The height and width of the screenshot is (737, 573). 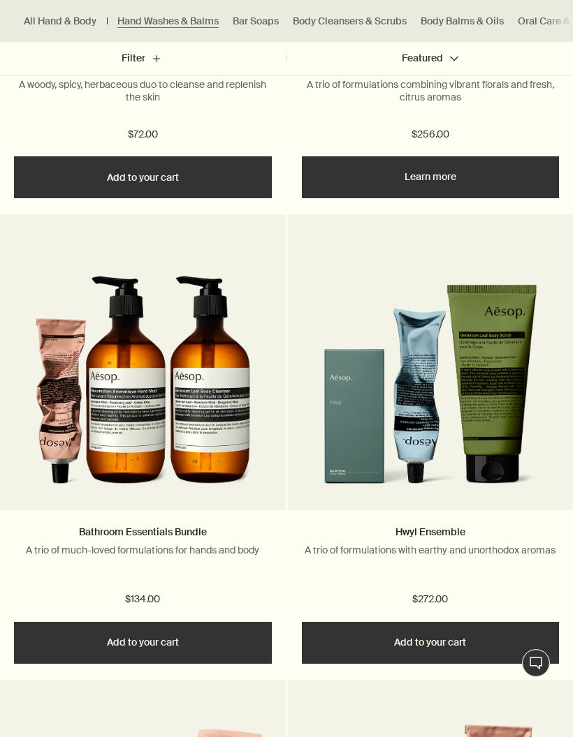 I want to click on a: Hwyl Ensemble, so click(x=430, y=532).